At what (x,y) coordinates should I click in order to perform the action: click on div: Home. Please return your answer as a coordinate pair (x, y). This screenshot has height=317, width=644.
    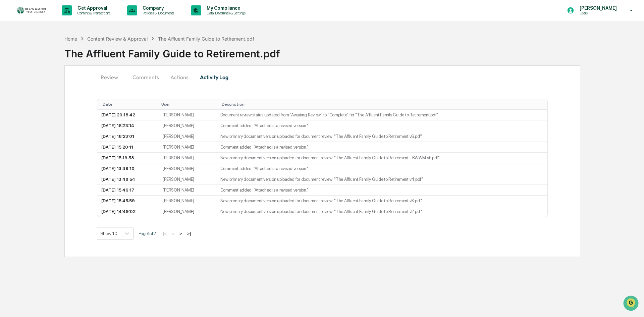
    Looking at the image, I should click on (71, 38).